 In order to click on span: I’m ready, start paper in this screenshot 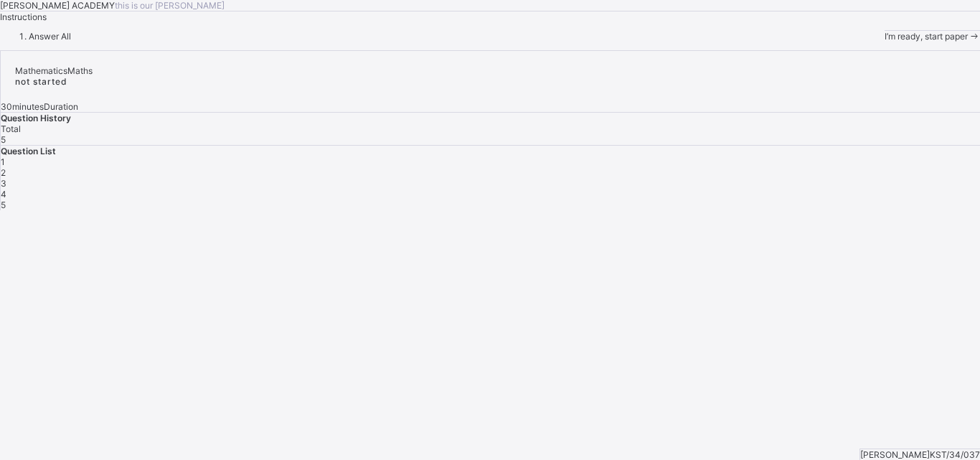, I will do `click(926, 36)`.